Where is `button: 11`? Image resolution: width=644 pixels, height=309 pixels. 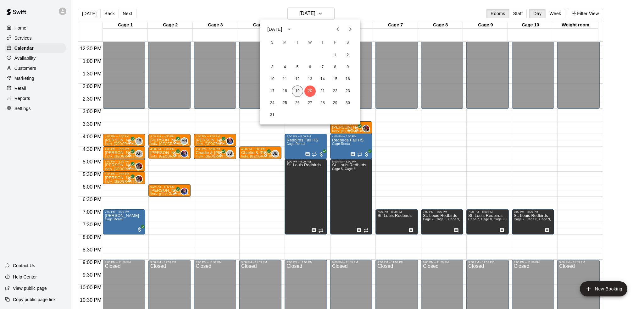 button: 11 is located at coordinates (285, 80).